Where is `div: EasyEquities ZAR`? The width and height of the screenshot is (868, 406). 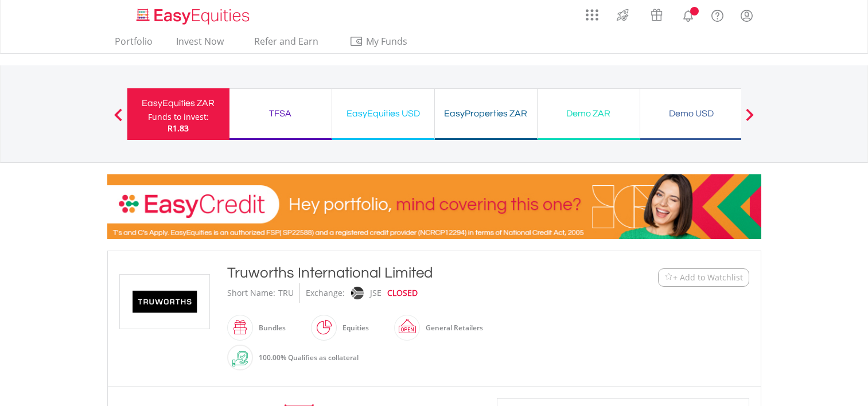
div: EasyEquities ZAR is located at coordinates (179, 103).